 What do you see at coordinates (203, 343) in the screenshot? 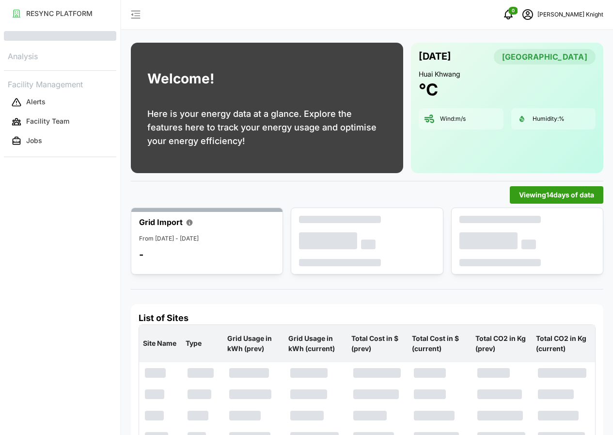
I see `p: Type` at bounding box center [203, 343].